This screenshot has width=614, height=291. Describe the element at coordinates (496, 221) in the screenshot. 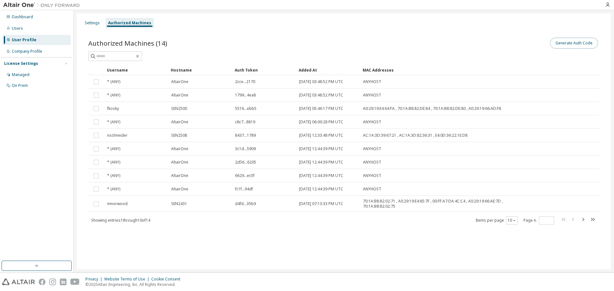

I see `span: Items per page` at that location.